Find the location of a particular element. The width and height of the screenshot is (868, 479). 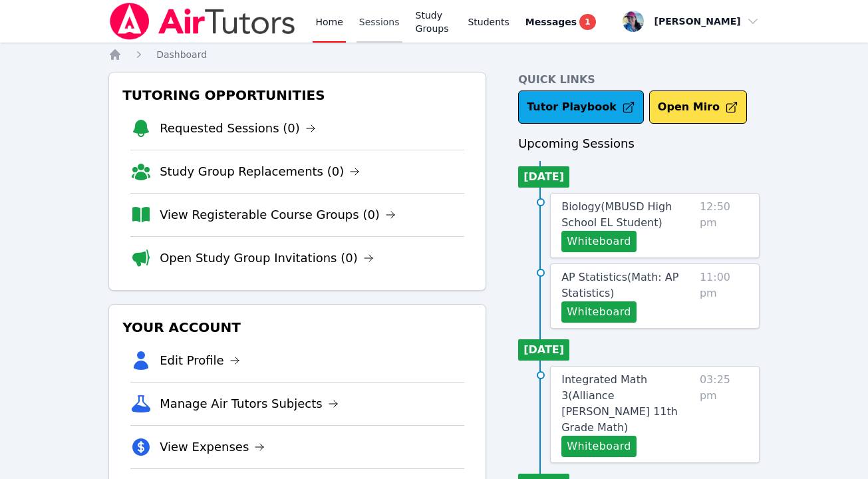

nav: Breadcrumb is located at coordinates (434, 54).